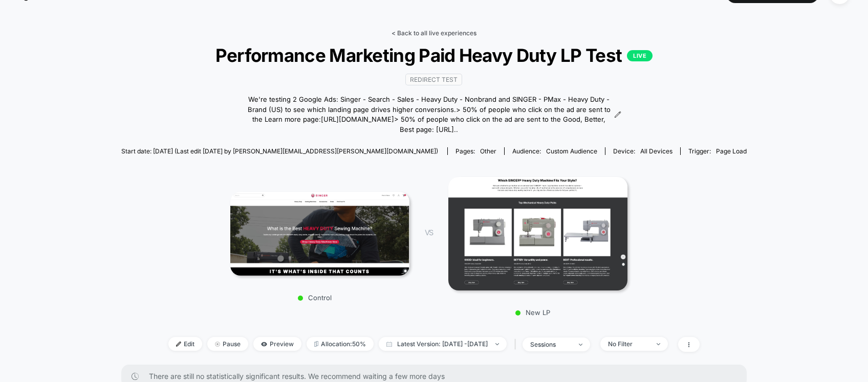 The height and width of the screenshot is (382, 868). What do you see at coordinates (538, 234) in the screenshot?
I see `img: New LP main` at bounding box center [538, 234].